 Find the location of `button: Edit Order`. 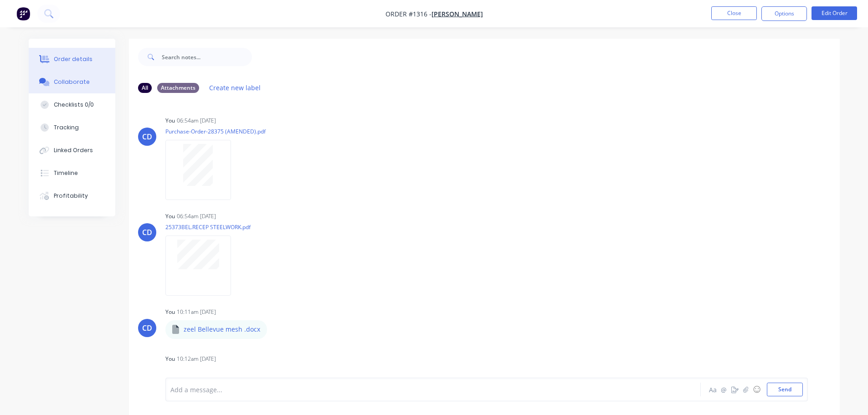

button: Edit Order is located at coordinates (834, 13).